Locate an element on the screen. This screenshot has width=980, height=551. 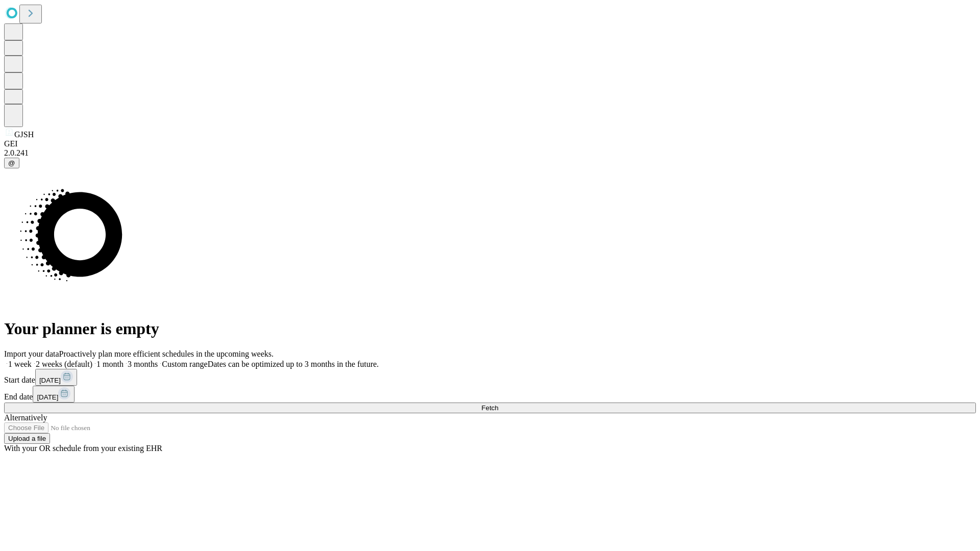
span: 1 week is located at coordinates (20, 364).